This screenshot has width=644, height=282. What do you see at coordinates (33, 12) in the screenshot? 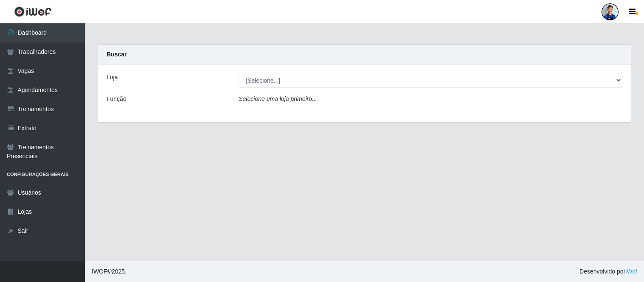
I see `img: CoreUI Logo` at bounding box center [33, 12].